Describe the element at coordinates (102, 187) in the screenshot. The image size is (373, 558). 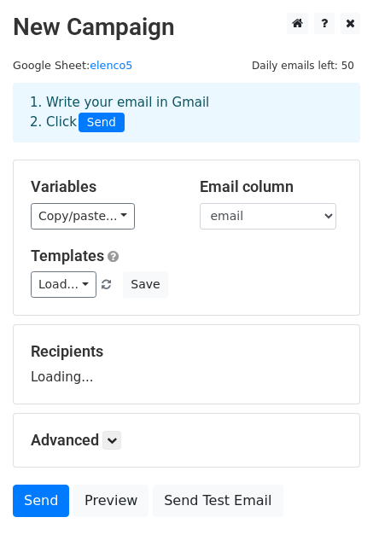
I see `h5: Variables` at that location.